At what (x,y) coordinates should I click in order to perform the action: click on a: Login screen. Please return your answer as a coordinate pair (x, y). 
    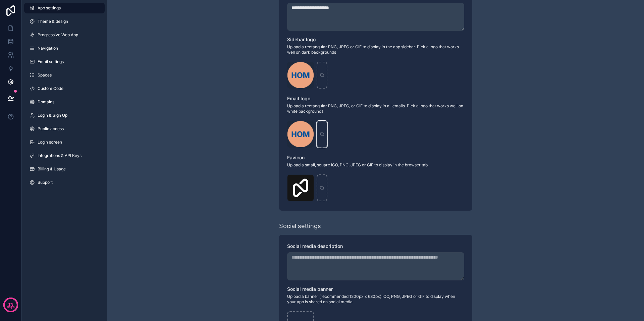
    Looking at the image, I should click on (64, 142).